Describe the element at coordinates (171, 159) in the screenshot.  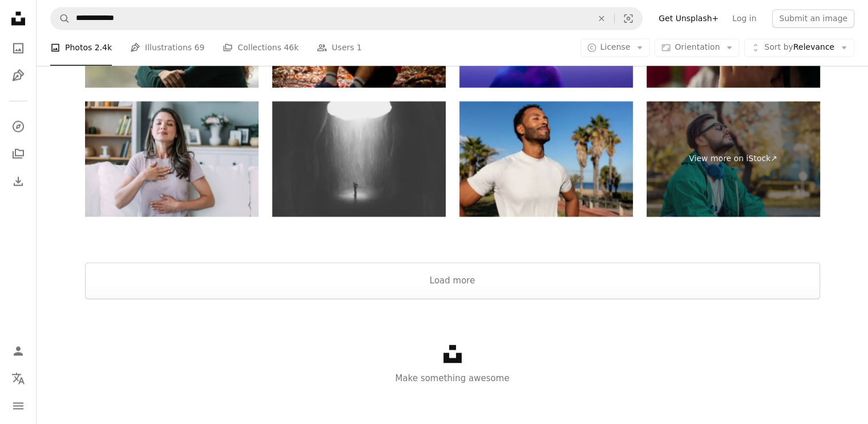
I see `img: Woman doing calming breathing exercises at home.` at that location.